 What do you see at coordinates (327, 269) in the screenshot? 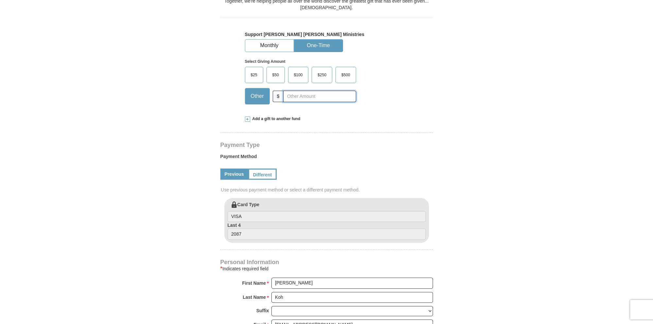
I see `div: Indicates required field` at bounding box center [327, 269].